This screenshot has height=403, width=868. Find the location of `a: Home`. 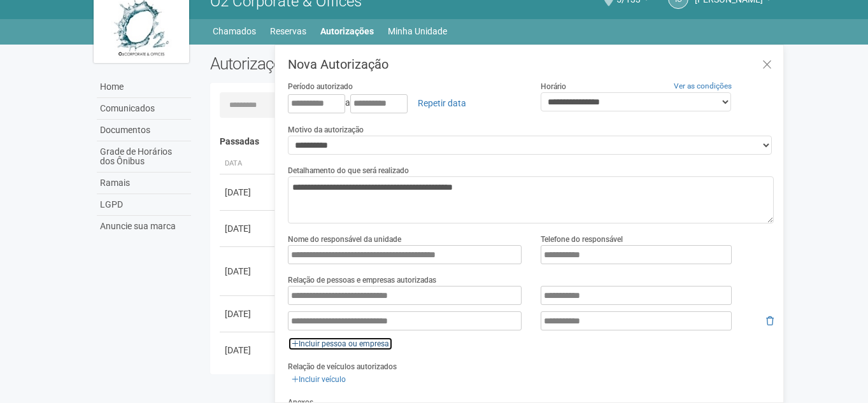

a: Home is located at coordinates (144, 88).